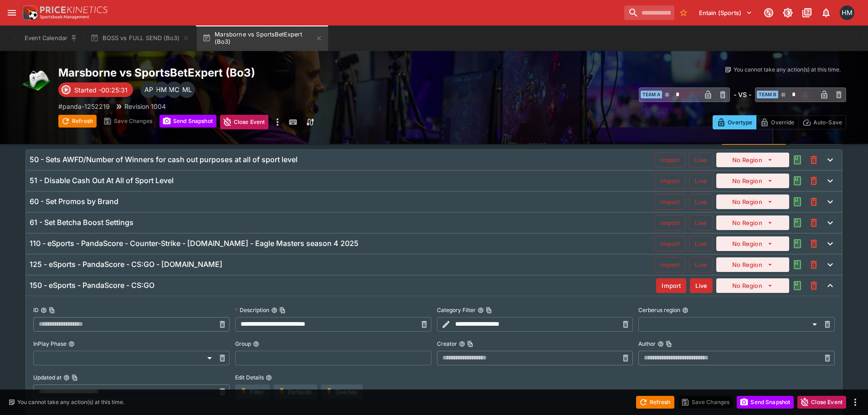 This screenshot has width=868, height=415. Describe the element at coordinates (101, 89) in the screenshot. I see `p: Started -00:25:31` at that location.